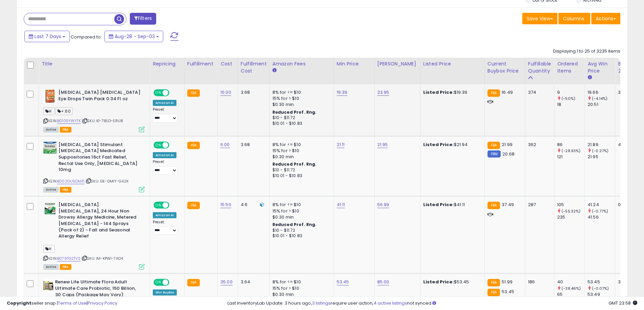  Describe the element at coordinates (253, 205) in the screenshot. I see `div: 4.6` at that location.